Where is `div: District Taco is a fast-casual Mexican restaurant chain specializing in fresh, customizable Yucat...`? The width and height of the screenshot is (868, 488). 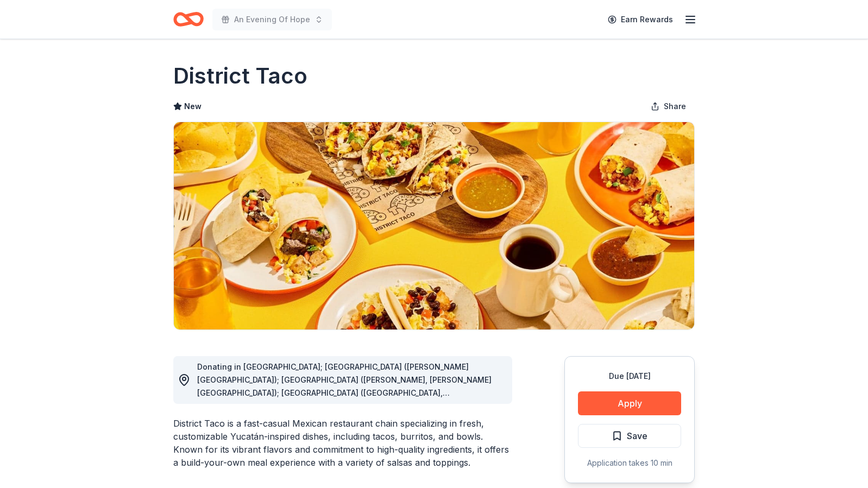 div: District Taco is a fast-casual Mexican restaurant chain specializing in fresh, customizable Yucat... is located at coordinates (343, 443).